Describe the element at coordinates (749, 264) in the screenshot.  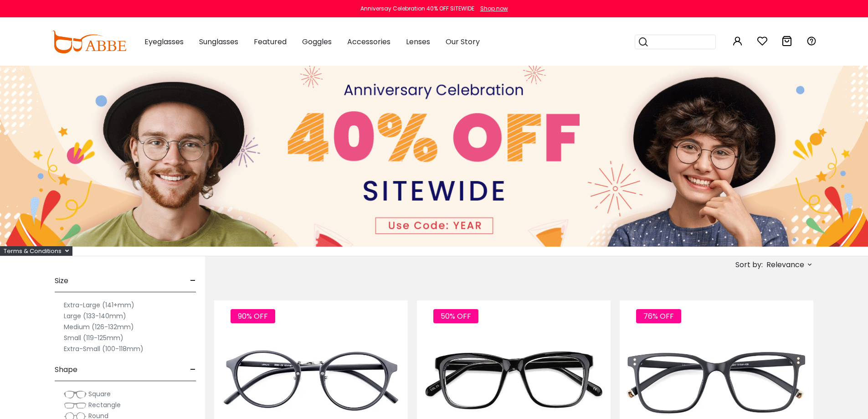
I see `span: Sort by:` at that location.